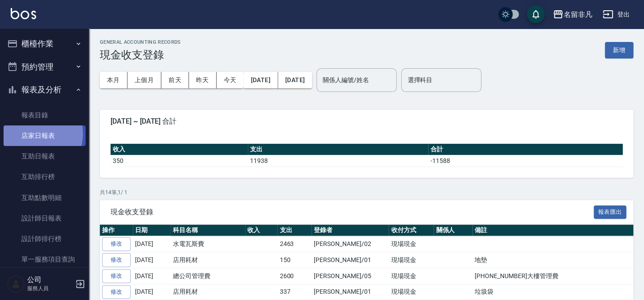 The height and width of the screenshot is (300, 644). Describe the element at coordinates (526, 161) in the screenshot. I see `td: -11588` at that location.